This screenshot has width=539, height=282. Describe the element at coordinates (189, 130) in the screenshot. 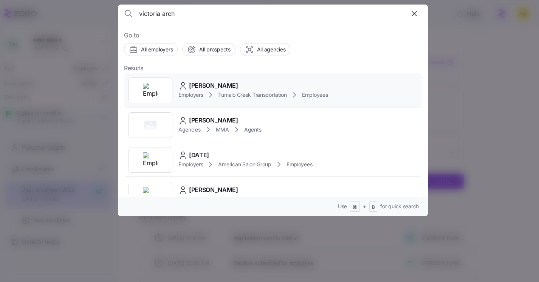

I see `span: Agencies` at that location.